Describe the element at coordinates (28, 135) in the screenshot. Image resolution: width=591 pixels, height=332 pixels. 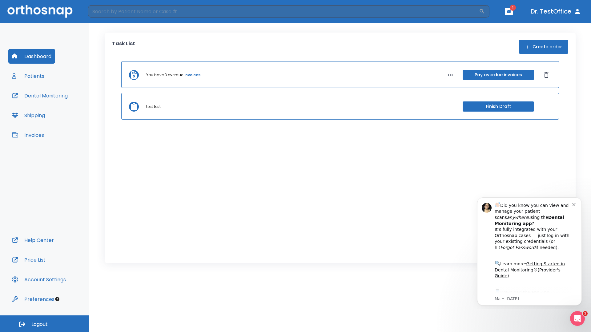
I see `a: Invoices` at that location.